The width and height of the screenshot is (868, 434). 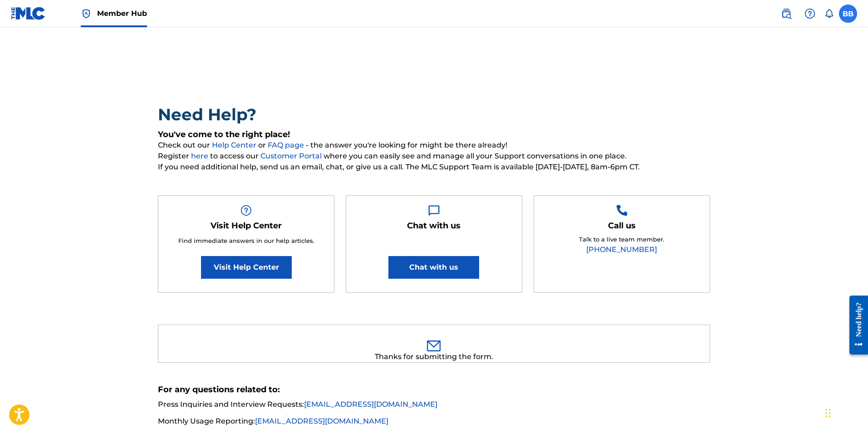 What do you see at coordinates (28, 13) in the screenshot?
I see `img: MLC Logo` at bounding box center [28, 13].